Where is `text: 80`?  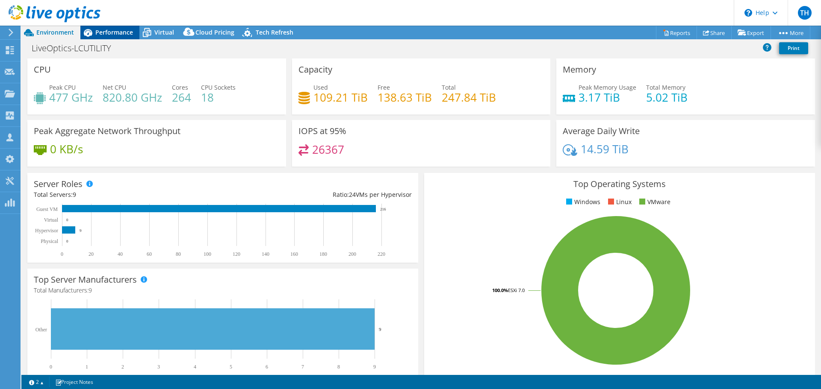
text: 80 is located at coordinates (178, 254).